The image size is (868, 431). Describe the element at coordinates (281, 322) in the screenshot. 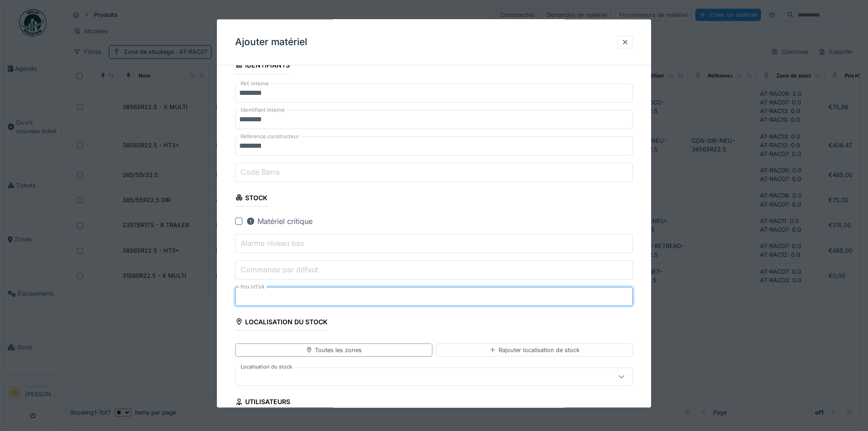

I see `div: Localisation du stock` at that location.